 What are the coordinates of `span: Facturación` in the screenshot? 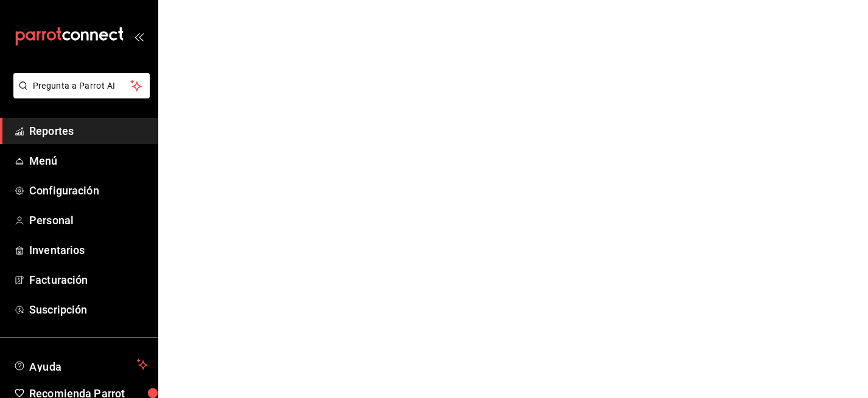 It's located at (89, 280).